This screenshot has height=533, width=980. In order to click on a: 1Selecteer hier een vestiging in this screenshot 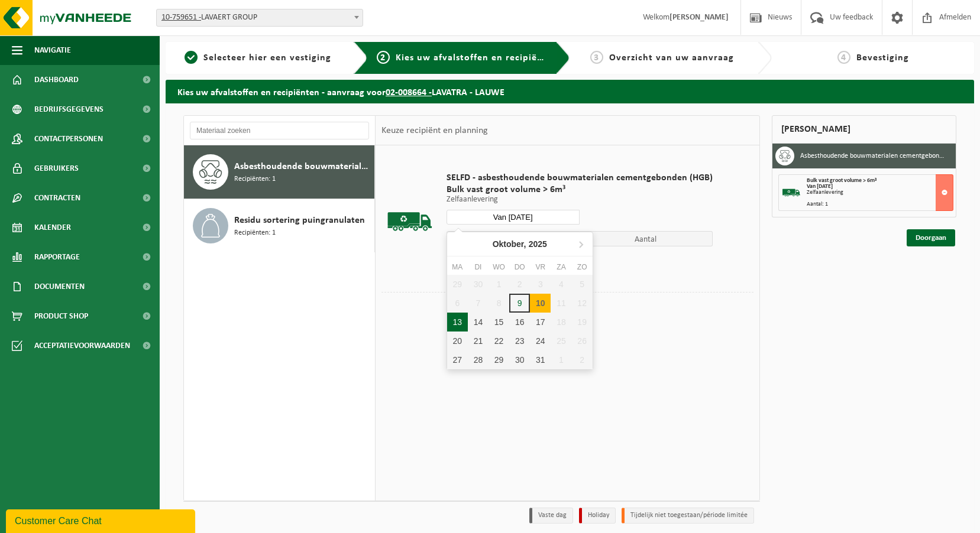, I will do `click(258, 58)`.